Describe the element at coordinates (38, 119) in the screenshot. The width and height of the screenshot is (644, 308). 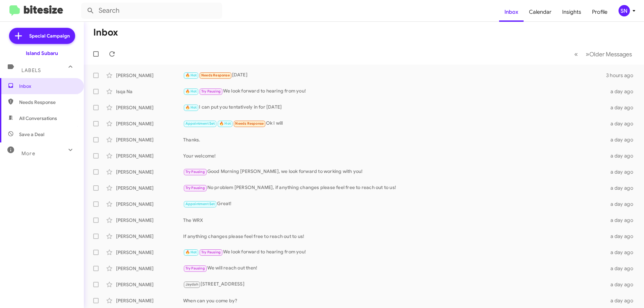
I see `span: All Conversations` at that location.